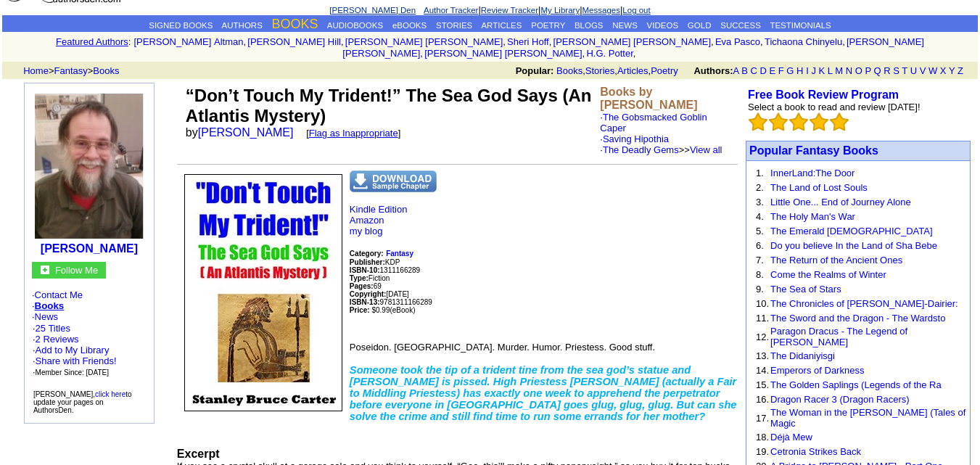 The image size is (980, 465). What do you see at coordinates (589, 25) in the screenshot?
I see `a: BLOGS` at bounding box center [589, 25].